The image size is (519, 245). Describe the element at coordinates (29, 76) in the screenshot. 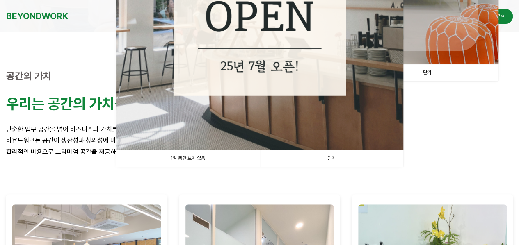

I see `strong: 공간의 가치` at that location.